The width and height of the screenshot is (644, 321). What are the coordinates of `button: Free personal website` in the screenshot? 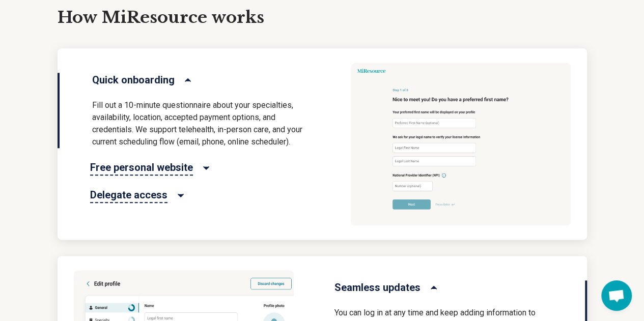 It's located at (151, 168).